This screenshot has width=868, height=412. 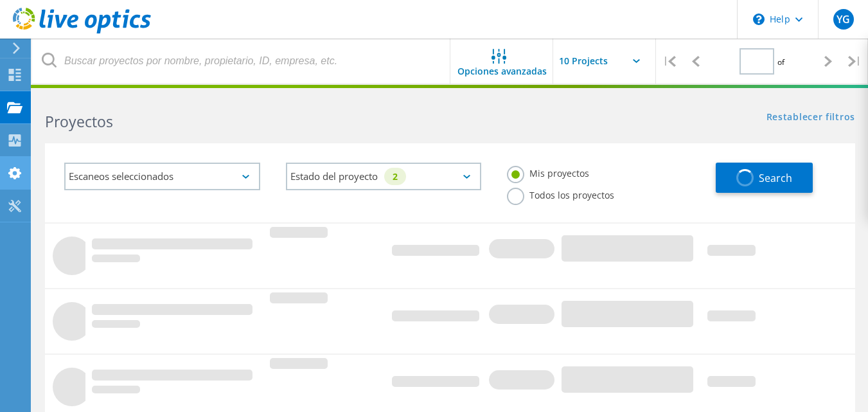 What do you see at coordinates (560, 194) in the screenshot?
I see `label: Todos los proyectos` at bounding box center [560, 194].